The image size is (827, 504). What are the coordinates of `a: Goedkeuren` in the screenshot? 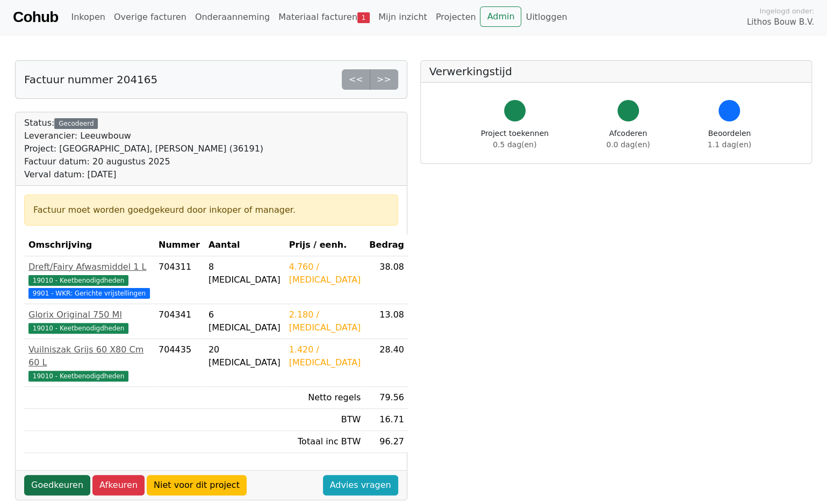 It's located at (57, 485).